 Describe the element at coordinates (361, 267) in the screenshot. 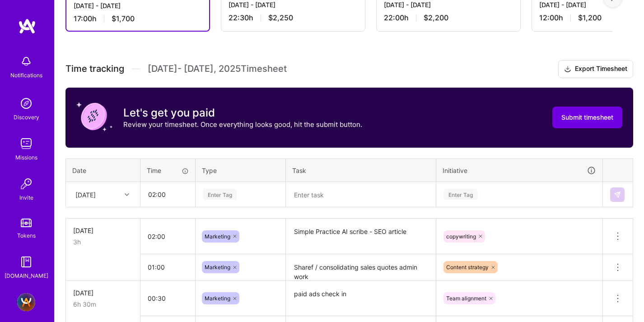

I see `textarea: Sharef / consolidating sales quotes admin work` at that location.